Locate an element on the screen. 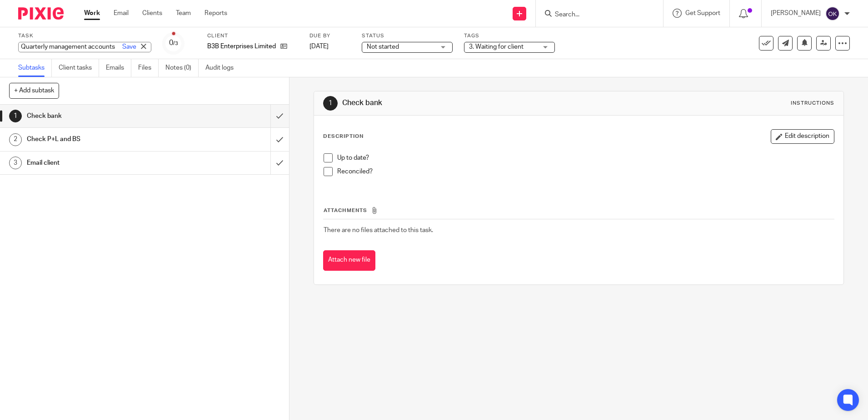 The height and width of the screenshot is (420, 868). span: Get Support is located at coordinates (703, 13).